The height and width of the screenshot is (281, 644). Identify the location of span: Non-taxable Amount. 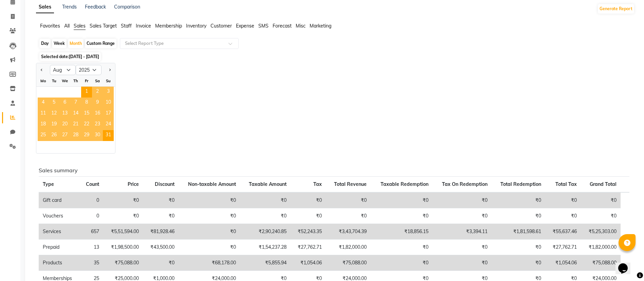
(212, 184).